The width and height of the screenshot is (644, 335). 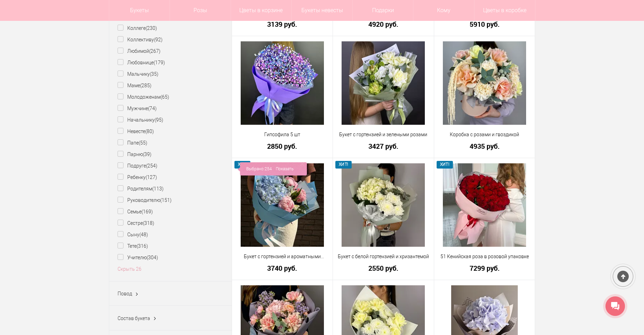 I want to click on label: Невесте, so click(x=136, y=131).